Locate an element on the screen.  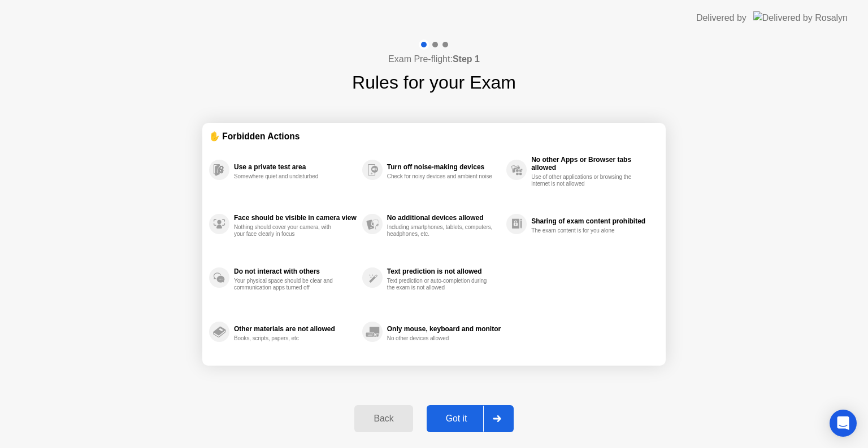
div: Somewhere quiet and undisturbed is located at coordinates (287, 177).